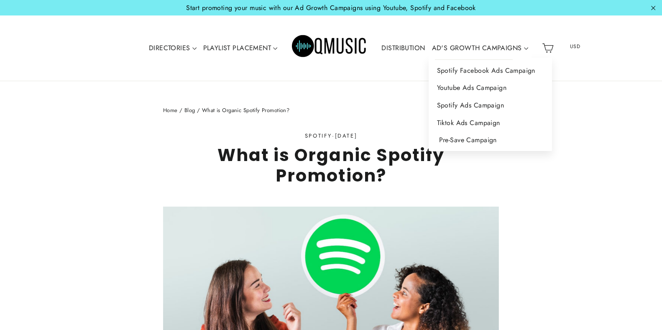  What do you see at coordinates (190, 110) in the screenshot?
I see `a: Blog` at bounding box center [190, 110].